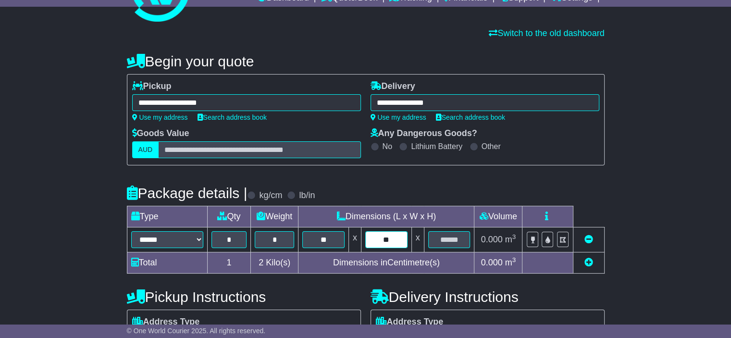 The image size is (731, 338). What do you see at coordinates (386, 263) in the screenshot?
I see `td: Dimensions in Centimetre(s)` at bounding box center [386, 263].